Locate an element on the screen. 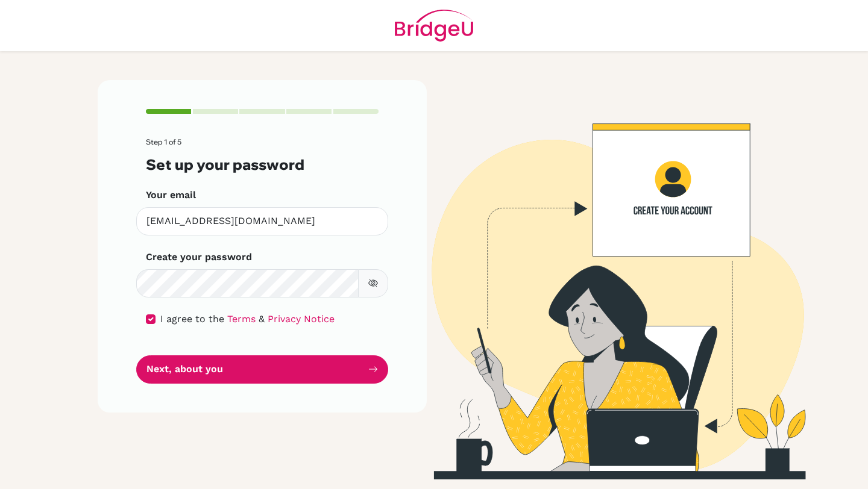 This screenshot has height=489, width=868. h3: Set up your password is located at coordinates (262, 165).